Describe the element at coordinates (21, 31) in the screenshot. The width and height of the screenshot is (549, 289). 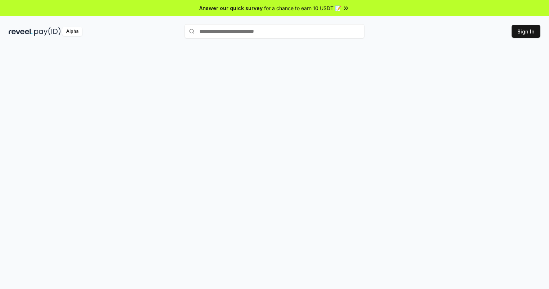
I see `img: reveel_dark` at that location.